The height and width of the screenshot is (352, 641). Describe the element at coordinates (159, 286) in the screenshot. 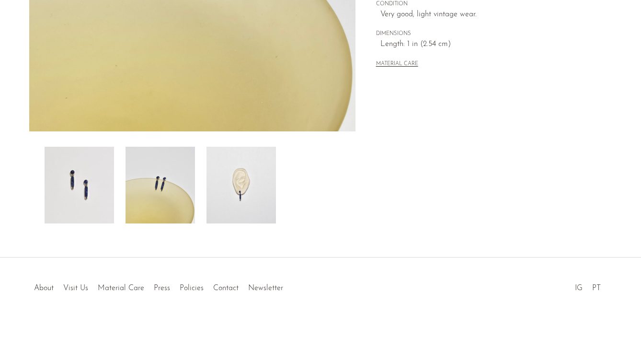

I see `ul: Quick links` at that location.